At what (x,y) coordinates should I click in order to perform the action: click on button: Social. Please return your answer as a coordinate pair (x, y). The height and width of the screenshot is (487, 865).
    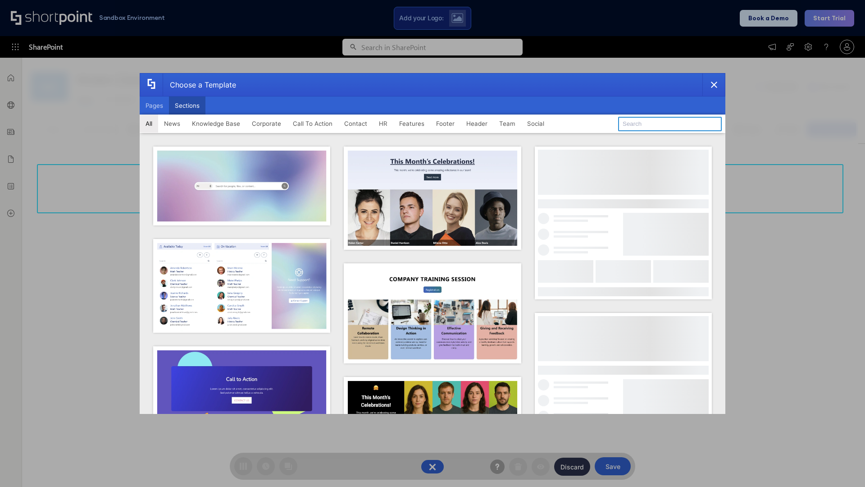
    Looking at the image, I should click on (536, 123).